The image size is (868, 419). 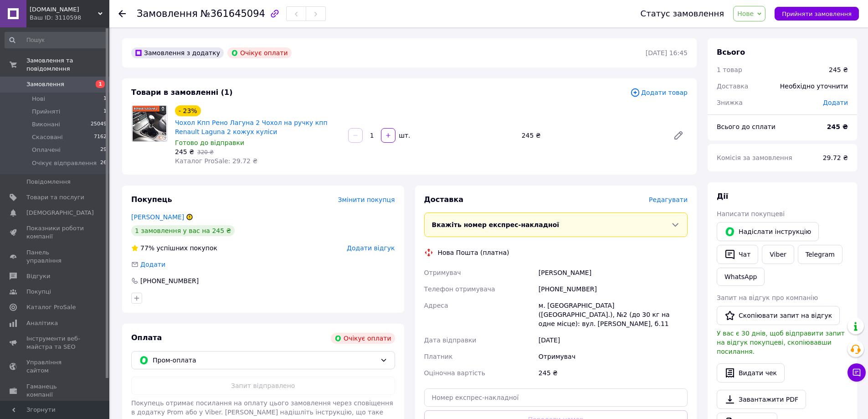 What do you see at coordinates (38, 292) in the screenshot?
I see `span: Покупці` at bounding box center [38, 292].